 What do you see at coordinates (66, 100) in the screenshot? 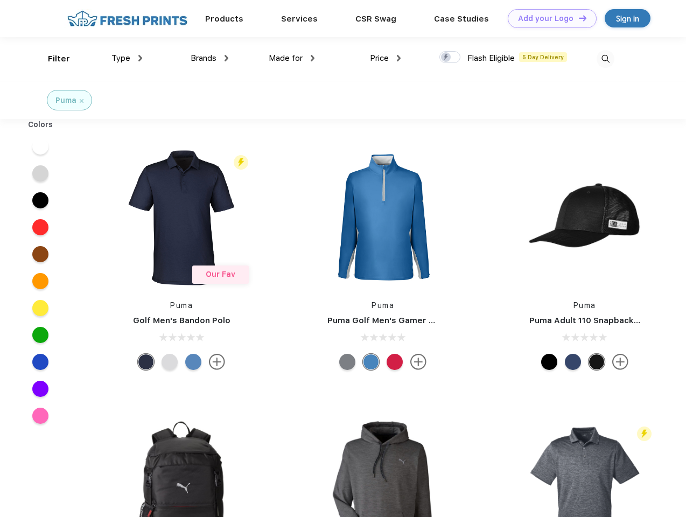
I see `div: Puma` at bounding box center [66, 100].